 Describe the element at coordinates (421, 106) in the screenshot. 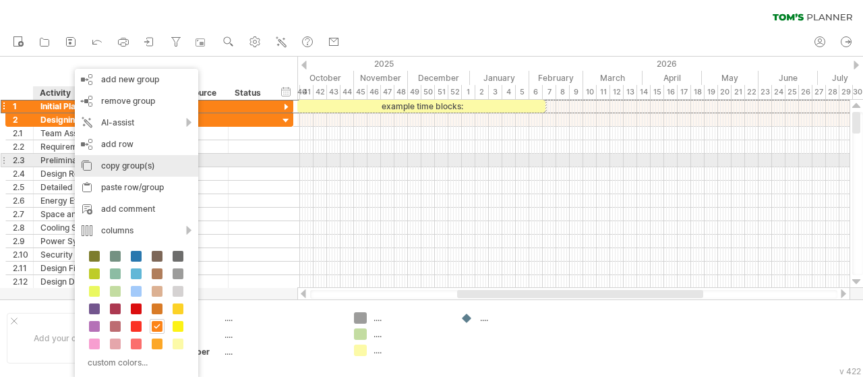

I see `div: example time blocks:` at that location.